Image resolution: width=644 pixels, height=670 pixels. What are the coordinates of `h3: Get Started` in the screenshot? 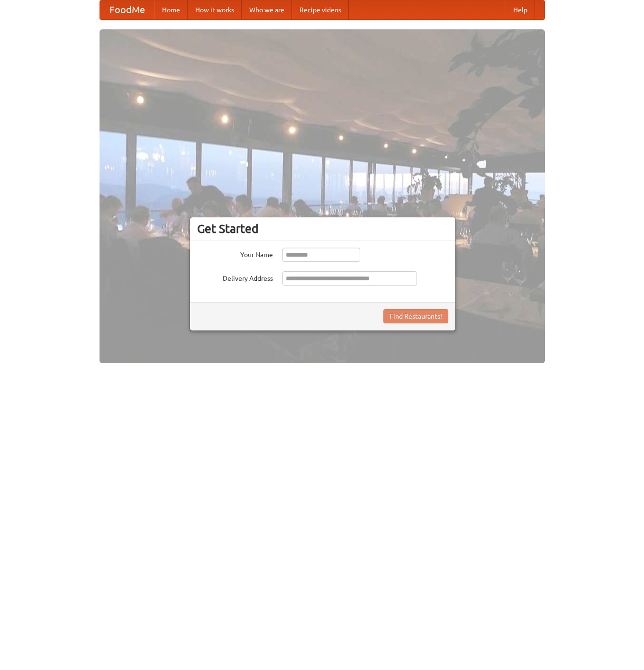 It's located at (323, 229).